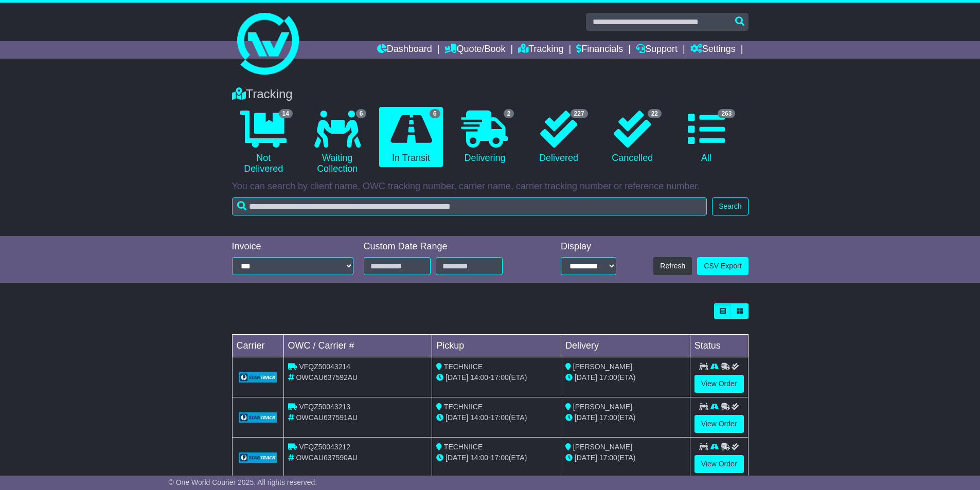  Describe the element at coordinates (509, 114) in the screenshot. I see `span: 2` at that location.